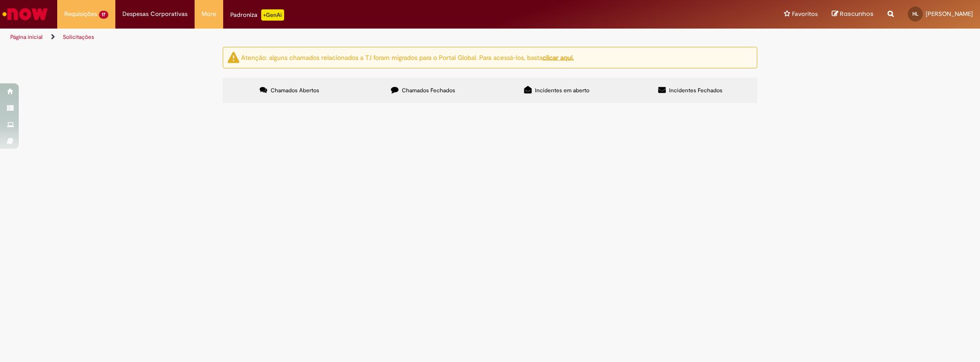  I want to click on span: Incidentes em aberto, so click(562, 91).